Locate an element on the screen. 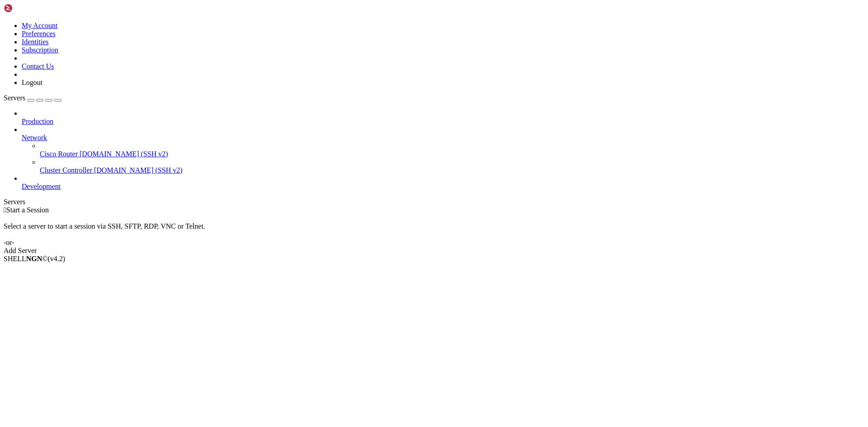 The width and height of the screenshot is (868, 427). span: Development is located at coordinates (41, 186).